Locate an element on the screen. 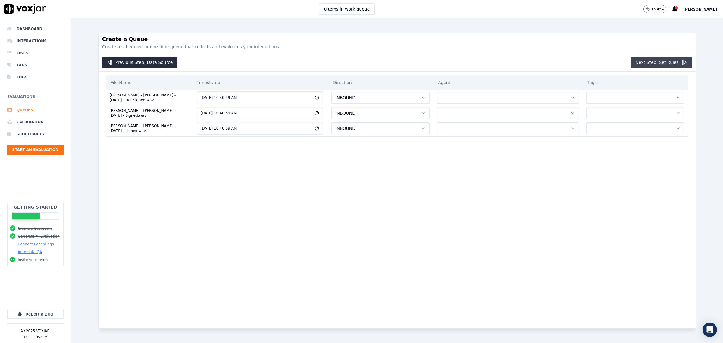 The image size is (723, 343). th: Direction is located at coordinates (380, 82).